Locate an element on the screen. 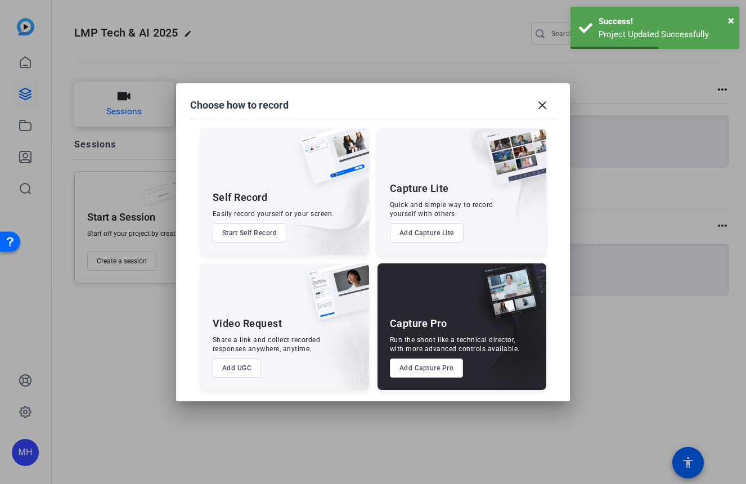  img: ugc-content.png is located at coordinates (334, 297).